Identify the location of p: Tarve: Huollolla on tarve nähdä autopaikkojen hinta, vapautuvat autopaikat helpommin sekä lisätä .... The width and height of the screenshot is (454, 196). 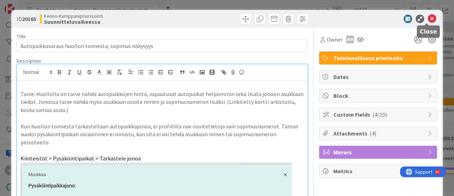
(162, 102).